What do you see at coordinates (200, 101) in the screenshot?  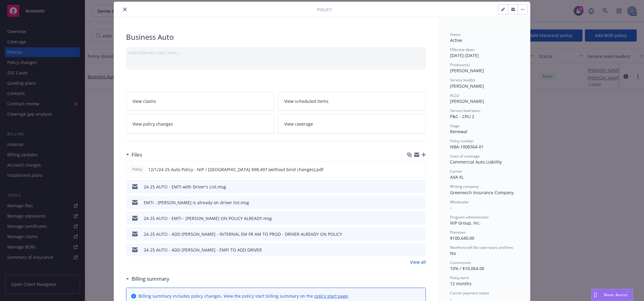 I see `a: View claims` at bounding box center [200, 101].